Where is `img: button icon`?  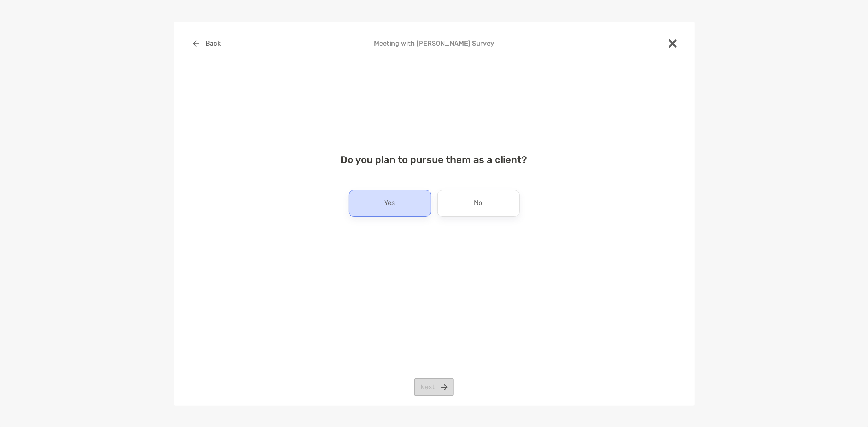
img: button icon is located at coordinates (196, 43).